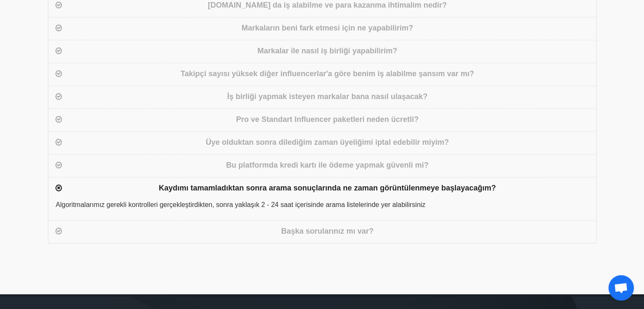 Image resolution: width=644 pixels, height=309 pixels. Describe the element at coordinates (327, 166) in the screenshot. I see `div: Bu platformda kredi kartı ile ödeme yapmak güvenli mi?` at that location.